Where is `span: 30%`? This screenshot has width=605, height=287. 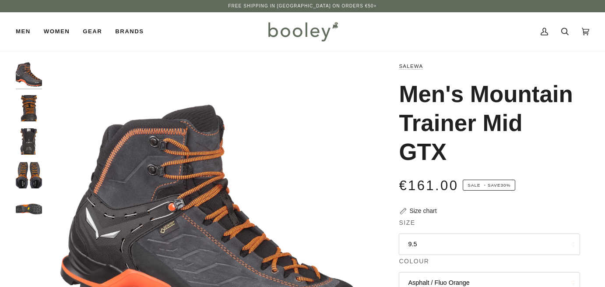 span: 30% is located at coordinates (506, 185).